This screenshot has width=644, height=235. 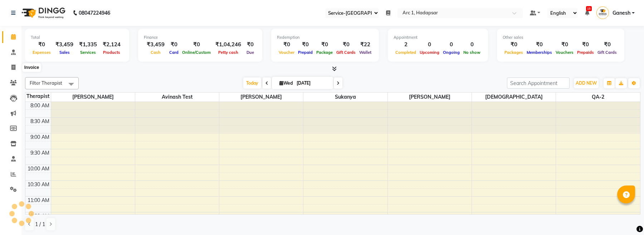 What do you see at coordinates (40, 153) in the screenshot?
I see `div: 9:30 AM` at bounding box center [40, 153].